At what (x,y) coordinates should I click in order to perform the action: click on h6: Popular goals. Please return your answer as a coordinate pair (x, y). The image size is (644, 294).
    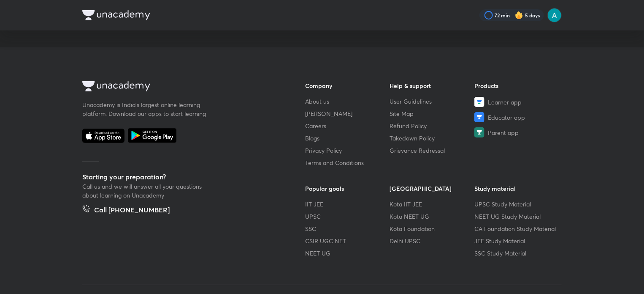
    Looking at the image, I should click on (347, 188).